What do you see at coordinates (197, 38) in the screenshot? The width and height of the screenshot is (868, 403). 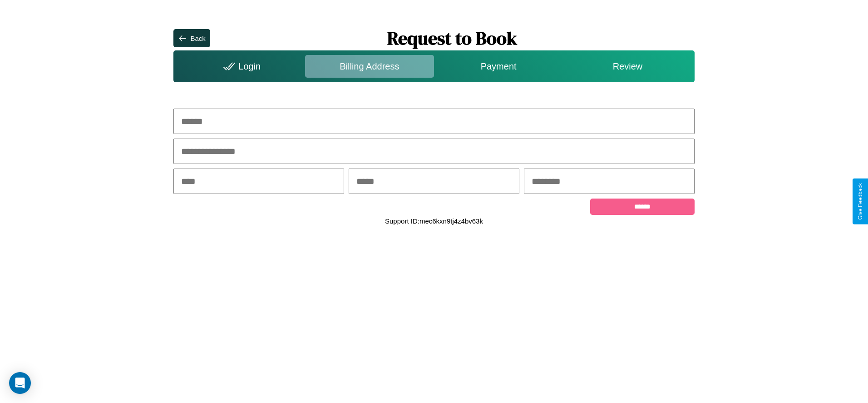 I see `div: Back` at bounding box center [197, 38].